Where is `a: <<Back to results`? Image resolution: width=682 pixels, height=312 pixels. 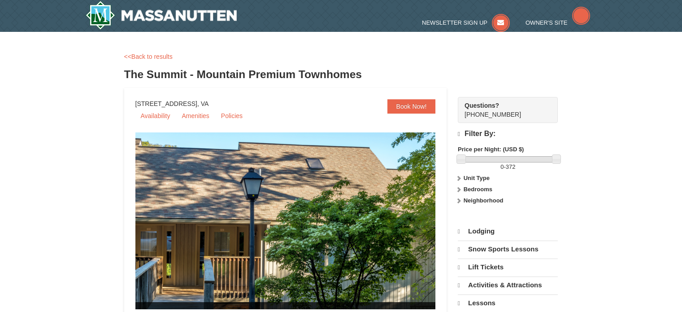
a: <<Back to results is located at coordinates (149, 57).